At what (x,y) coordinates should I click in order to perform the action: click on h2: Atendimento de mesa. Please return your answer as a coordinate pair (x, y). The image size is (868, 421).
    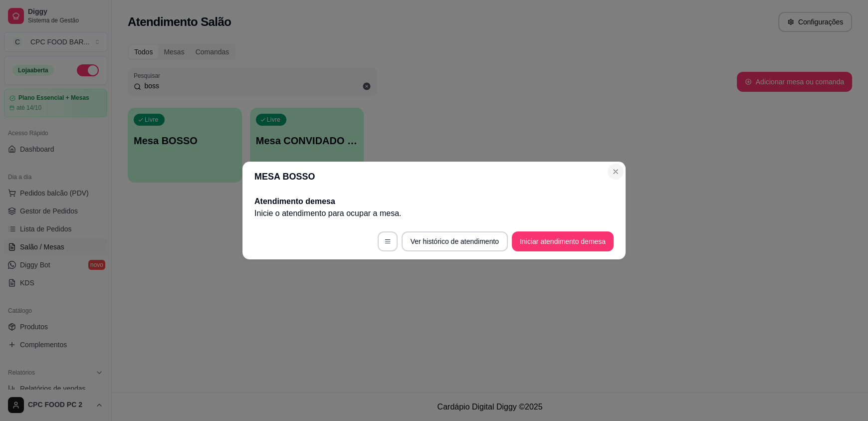
    Looking at the image, I should click on (434, 202).